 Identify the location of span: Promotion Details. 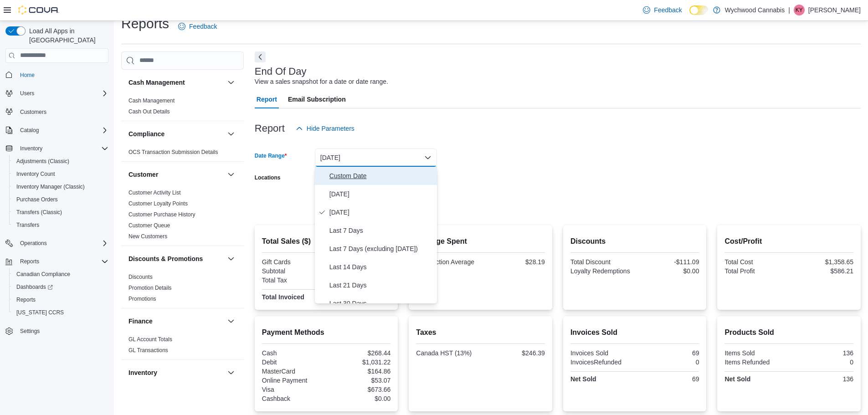
(150, 288).